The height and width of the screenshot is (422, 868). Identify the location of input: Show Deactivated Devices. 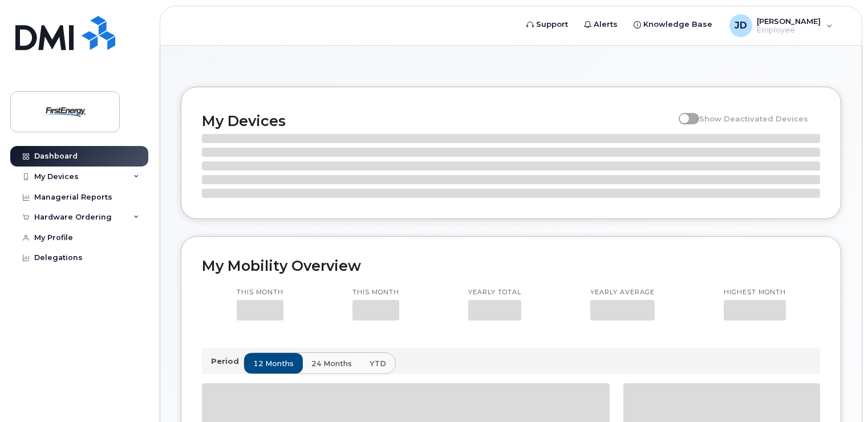
(684, 113).